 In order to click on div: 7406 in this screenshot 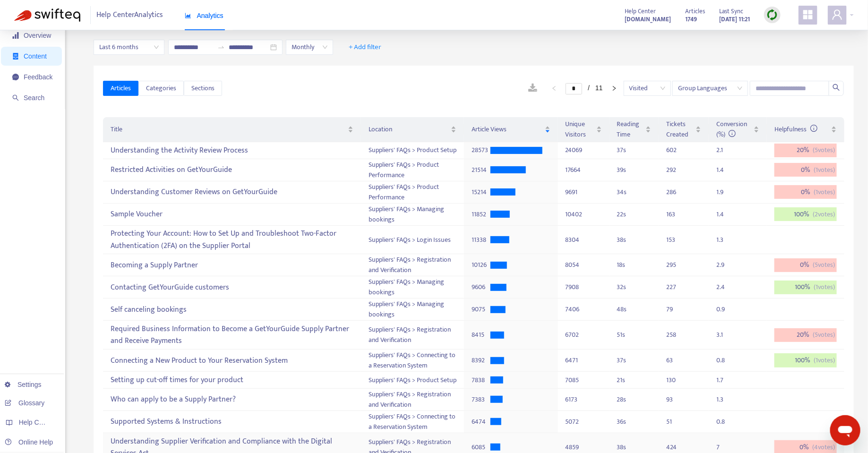, I will do `click(584, 309)`.